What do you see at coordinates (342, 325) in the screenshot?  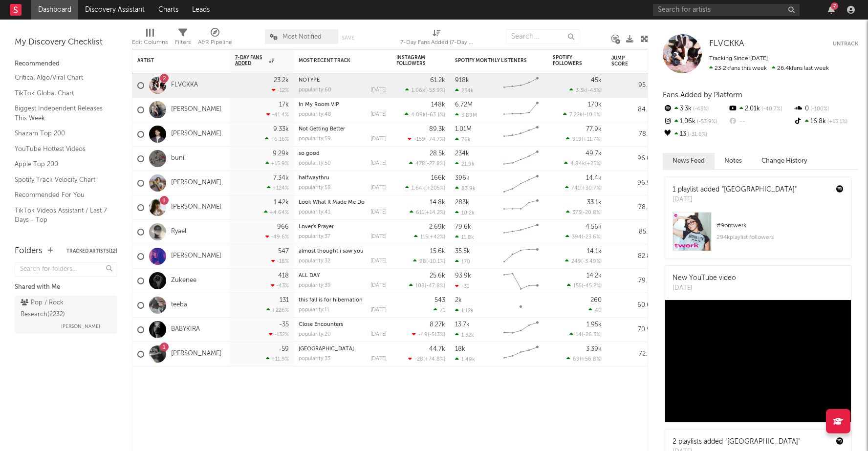 I see `div: Close Encounters` at bounding box center [342, 325].